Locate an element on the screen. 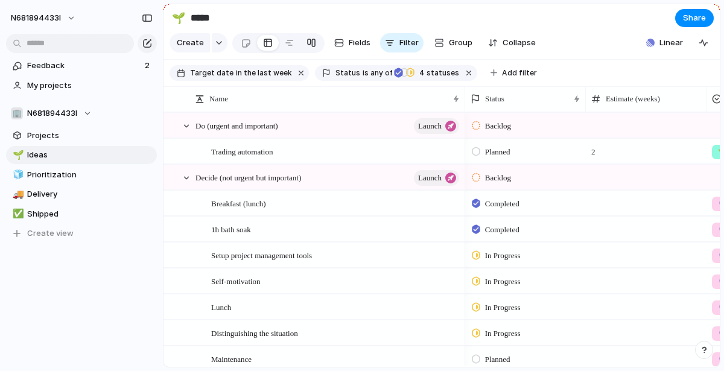 This screenshot has height=371, width=724. span: Setup project management tools is located at coordinates (261, 254).